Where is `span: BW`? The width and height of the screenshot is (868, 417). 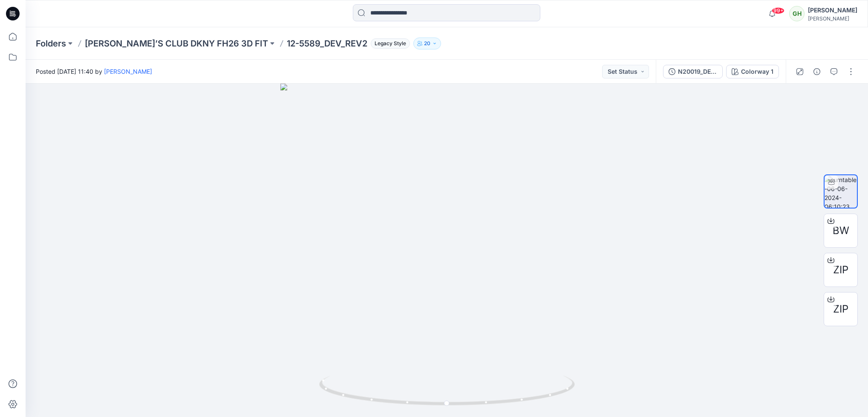 span: BW is located at coordinates (840, 230).